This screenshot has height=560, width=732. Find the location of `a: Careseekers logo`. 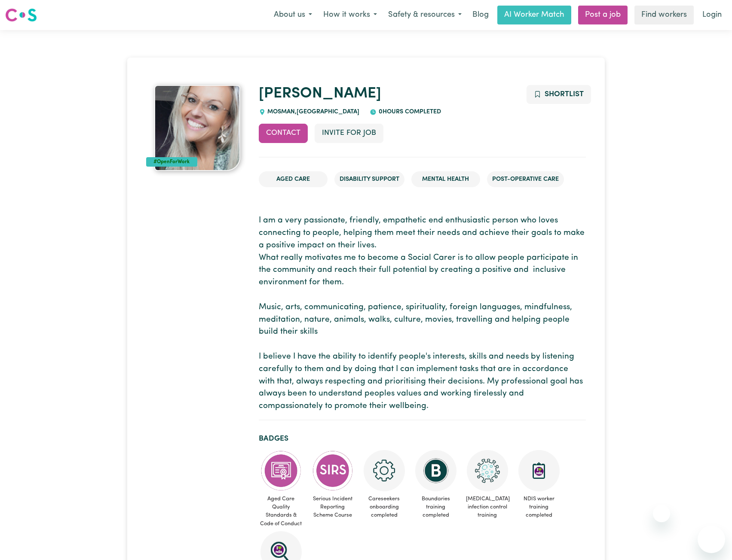

a: Careseekers logo is located at coordinates (21, 15).